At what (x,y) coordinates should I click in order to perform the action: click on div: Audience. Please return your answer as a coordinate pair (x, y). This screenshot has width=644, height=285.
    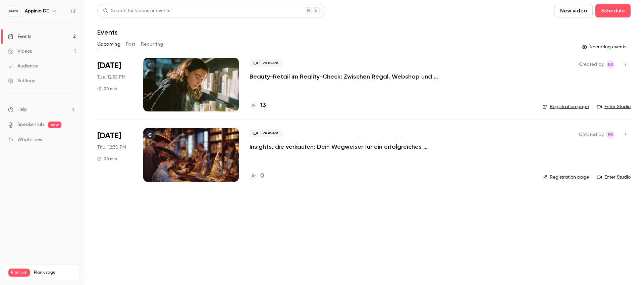
    Looking at the image, I should click on (23, 66).